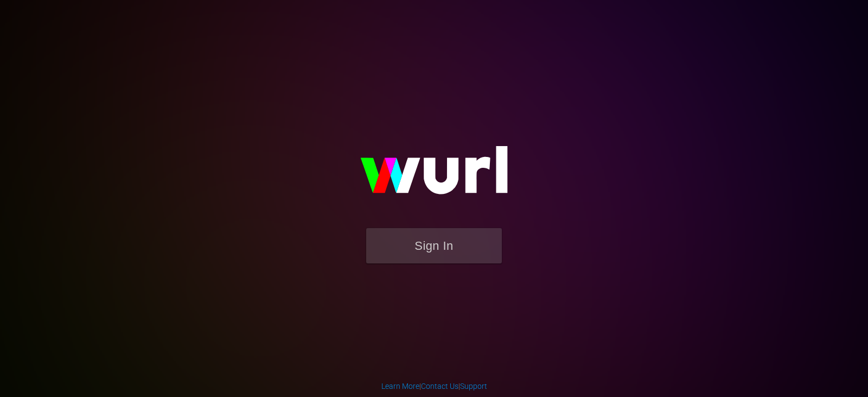 This screenshot has width=868, height=397. I want to click on img: wurl-logo-on-black-223613ac3d8ba8fe6dc639794a292ebdb59501304c7dfd60c99c58986ef67473.svg, so click(434, 176).